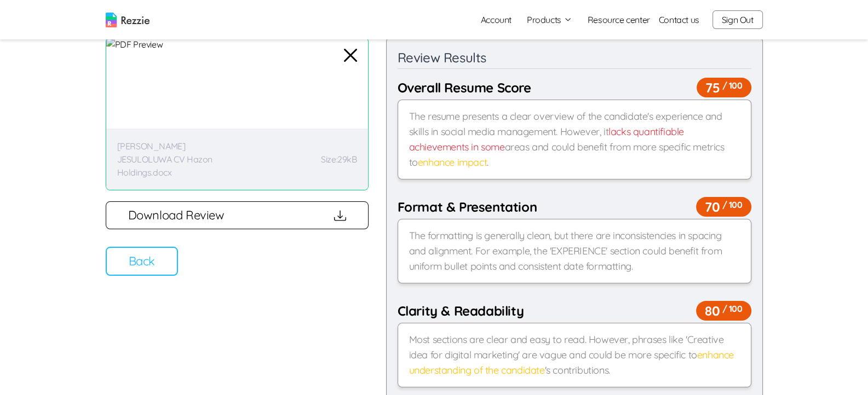 This screenshot has height=395, width=868. What do you see at coordinates (237, 215) in the screenshot?
I see `button: Download Review` at bounding box center [237, 215].